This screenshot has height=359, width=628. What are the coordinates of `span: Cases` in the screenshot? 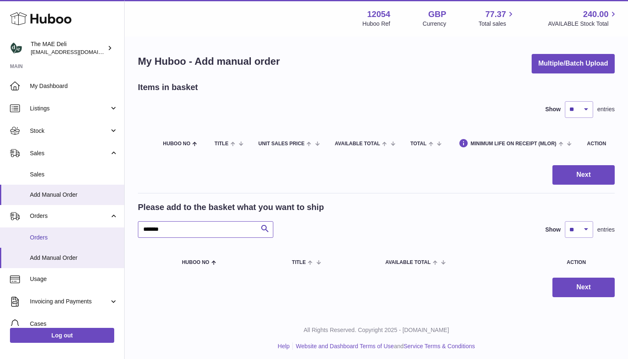 It's located at (74, 324).